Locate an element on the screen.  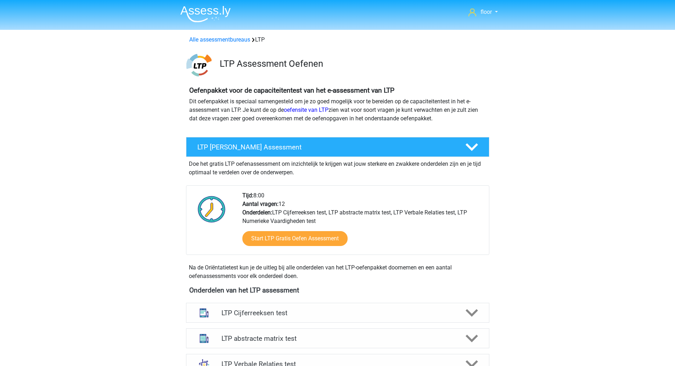
h4: Onderdelen van het LTP assessment is located at coordinates (338, 290).